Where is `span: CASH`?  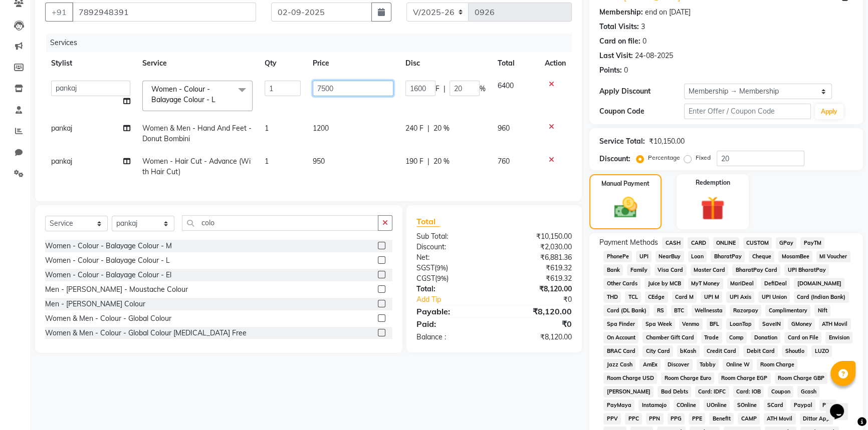
span: CASH is located at coordinates (673, 243).